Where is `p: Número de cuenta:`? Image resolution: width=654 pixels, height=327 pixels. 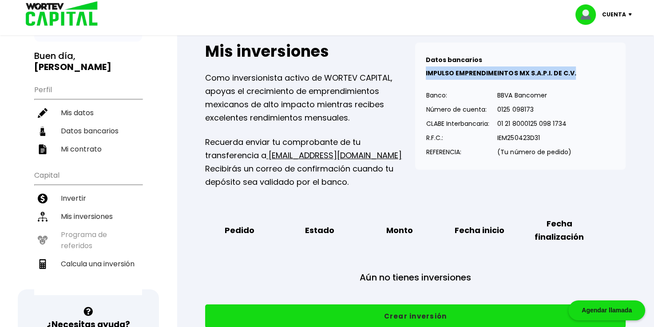 p: Número de cuenta: is located at coordinates (457, 110).